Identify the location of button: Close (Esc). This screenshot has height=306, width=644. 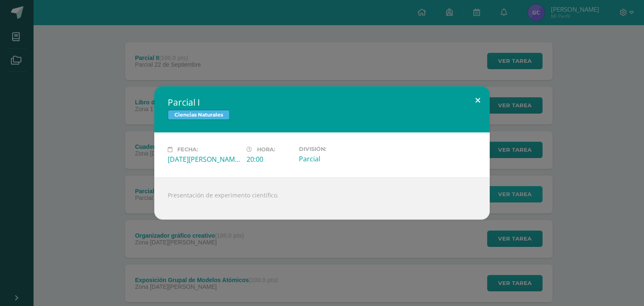
(478, 101).